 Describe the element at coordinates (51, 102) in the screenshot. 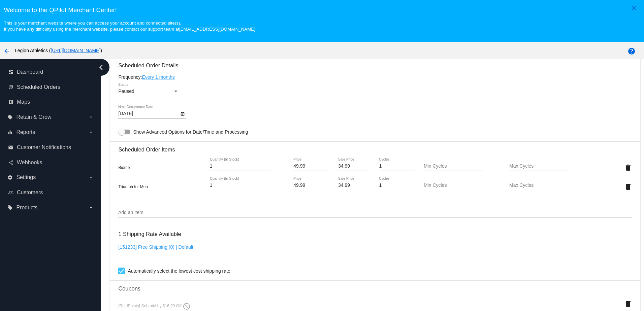

I see `a: map Maps` at that location.